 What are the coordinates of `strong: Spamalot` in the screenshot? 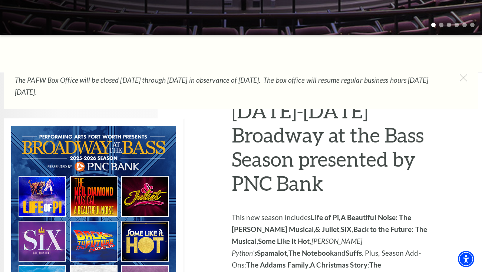 It's located at (272, 252).